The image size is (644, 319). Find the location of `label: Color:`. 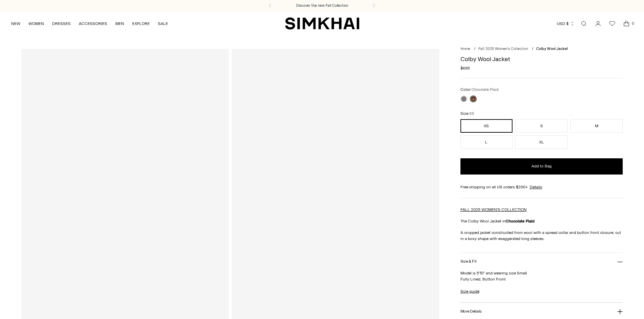

label: Color: is located at coordinates (480, 90).